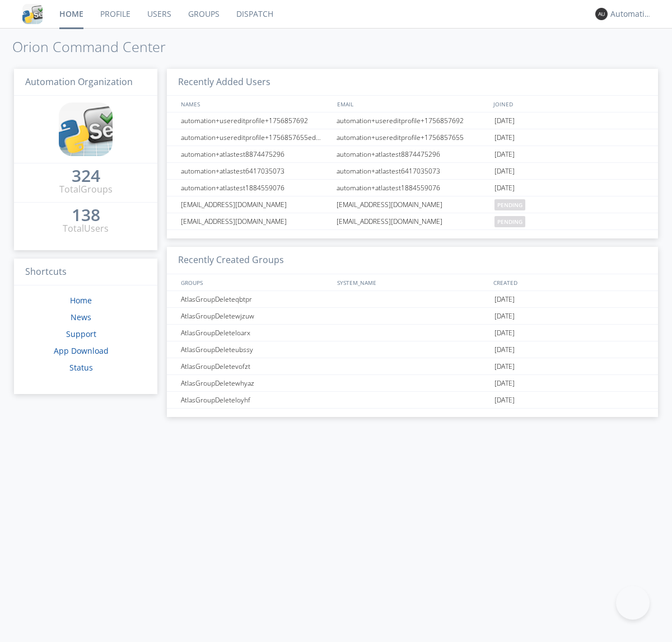 This screenshot has width=672, height=642. I want to click on div: Automation+atlas0029, so click(631, 14).